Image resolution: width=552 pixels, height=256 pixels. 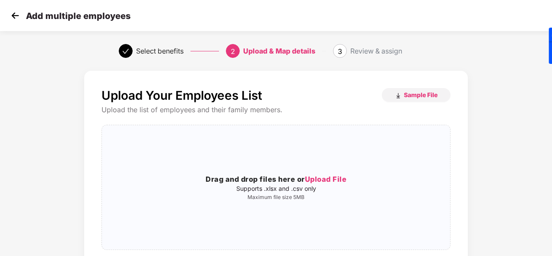 I want to click on p: Maximum file size 5MB, so click(x=276, y=197).